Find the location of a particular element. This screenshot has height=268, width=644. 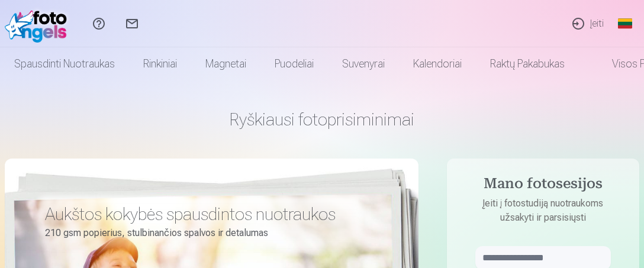

a: Raktų pakabukas is located at coordinates (527, 64).